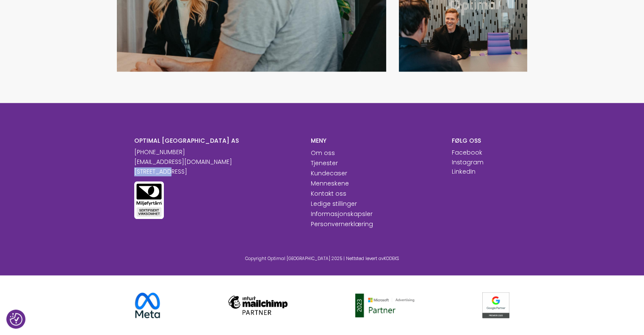  What do you see at coordinates (329, 173) in the screenshot?
I see `a: Kundecaser` at bounding box center [329, 173].